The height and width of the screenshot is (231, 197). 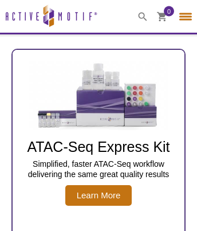 I want to click on span: Learn More, so click(x=99, y=196).